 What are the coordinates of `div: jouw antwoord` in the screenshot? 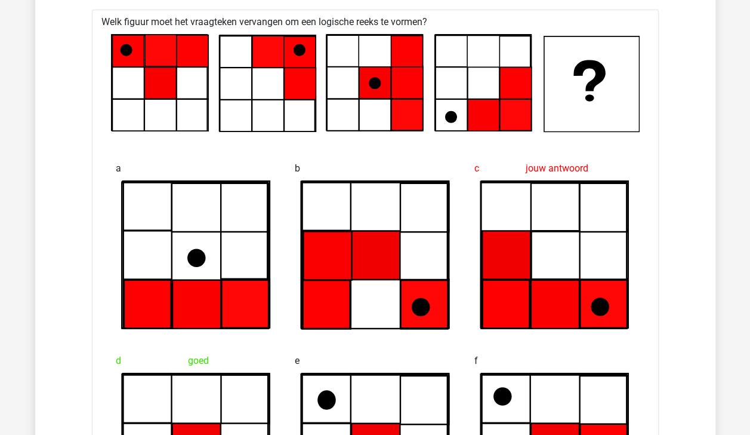 It's located at (554, 168).